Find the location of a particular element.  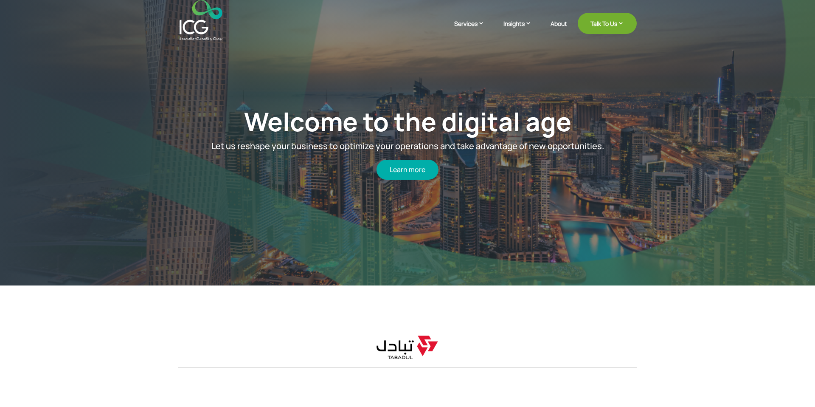

a: Learn more is located at coordinates (407, 169).